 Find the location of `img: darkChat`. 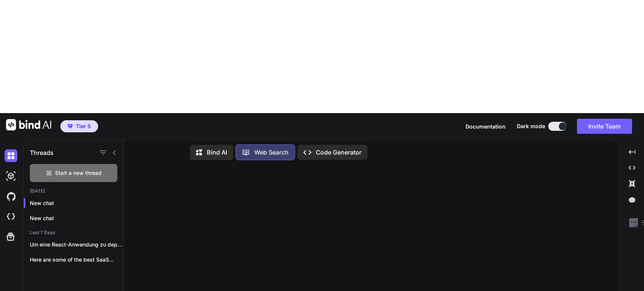

img: darkChat is located at coordinates (11, 156).